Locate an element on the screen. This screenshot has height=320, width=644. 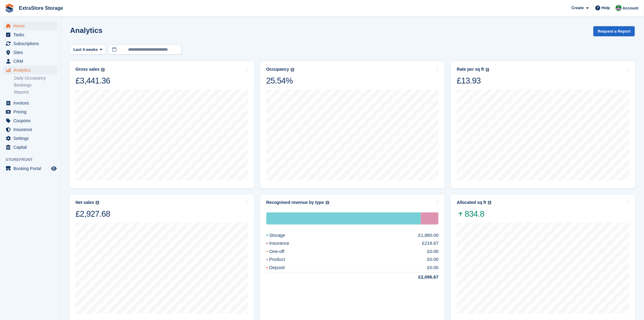
span: Last 4 weeks is located at coordinates (85, 49).